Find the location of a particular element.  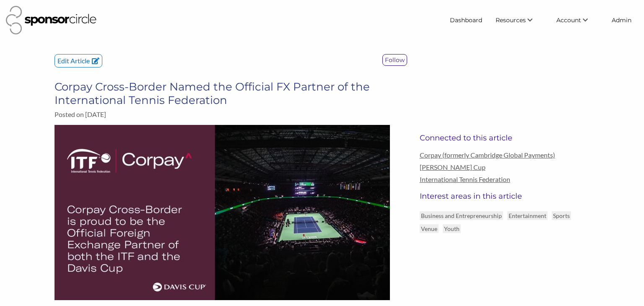

p: Edit Article is located at coordinates (79, 61).